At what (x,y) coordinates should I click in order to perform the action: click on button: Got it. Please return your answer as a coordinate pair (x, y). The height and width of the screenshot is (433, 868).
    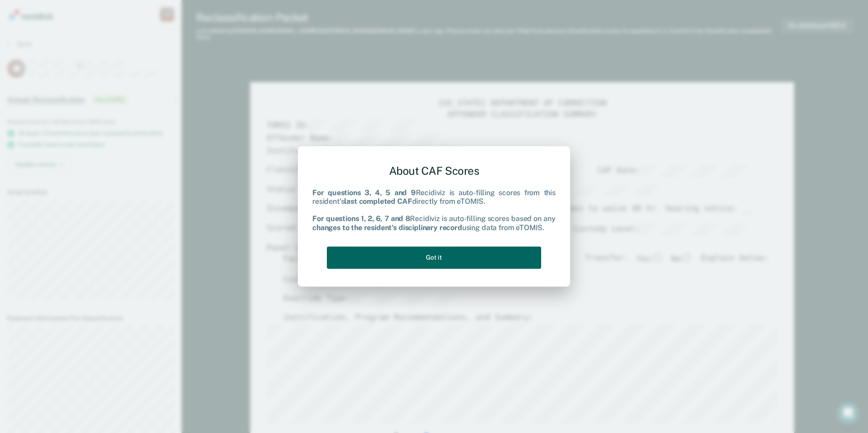
    Looking at the image, I should click on (434, 258).